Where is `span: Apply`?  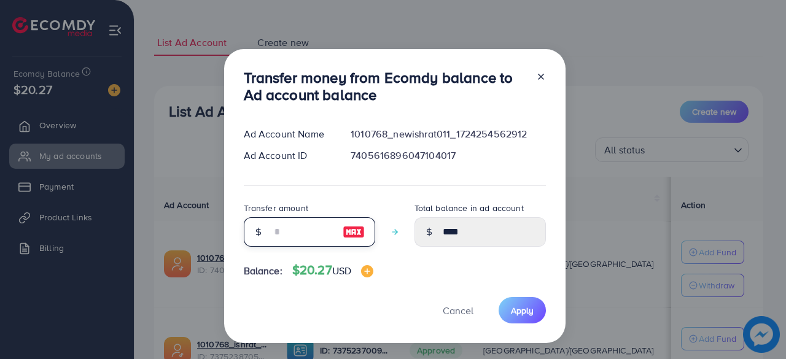 span: Apply is located at coordinates (522, 311).